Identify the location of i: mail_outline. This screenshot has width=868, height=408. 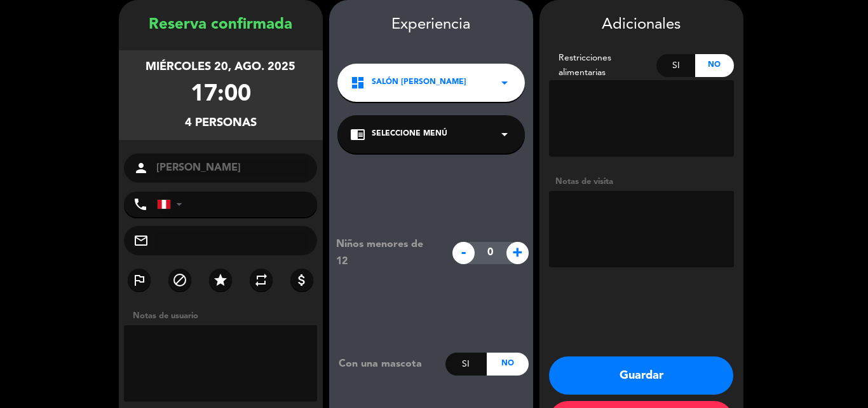
(142, 241).